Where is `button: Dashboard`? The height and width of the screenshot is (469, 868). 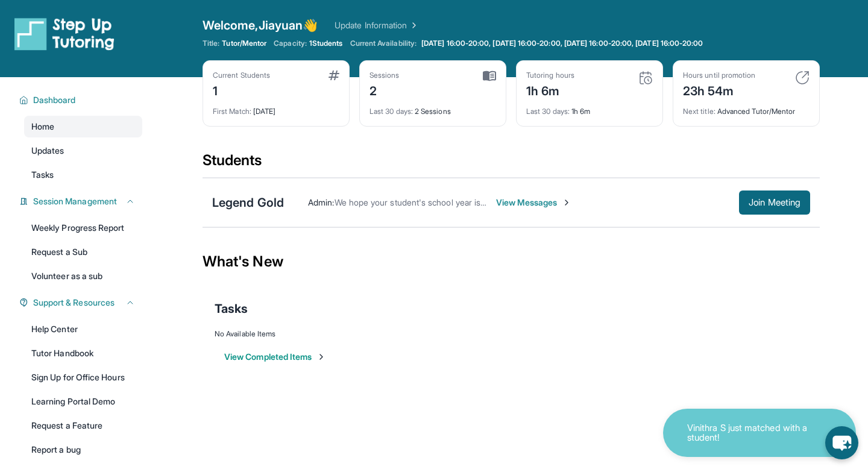 button: Dashboard is located at coordinates (81, 100).